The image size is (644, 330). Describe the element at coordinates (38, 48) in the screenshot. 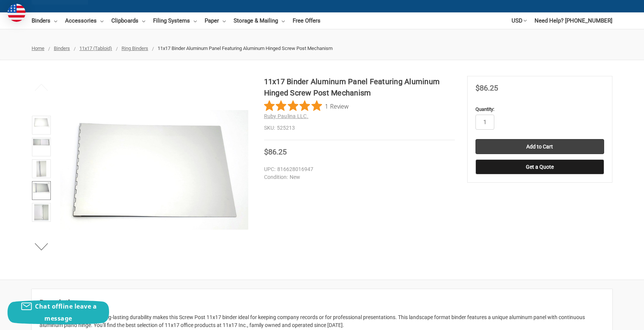

I see `a: Home` at that location.